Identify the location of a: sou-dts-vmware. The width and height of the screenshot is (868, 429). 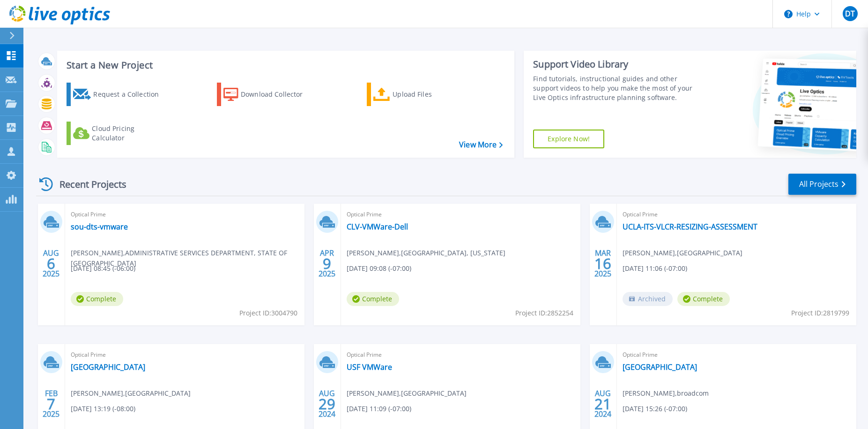
(100, 226).